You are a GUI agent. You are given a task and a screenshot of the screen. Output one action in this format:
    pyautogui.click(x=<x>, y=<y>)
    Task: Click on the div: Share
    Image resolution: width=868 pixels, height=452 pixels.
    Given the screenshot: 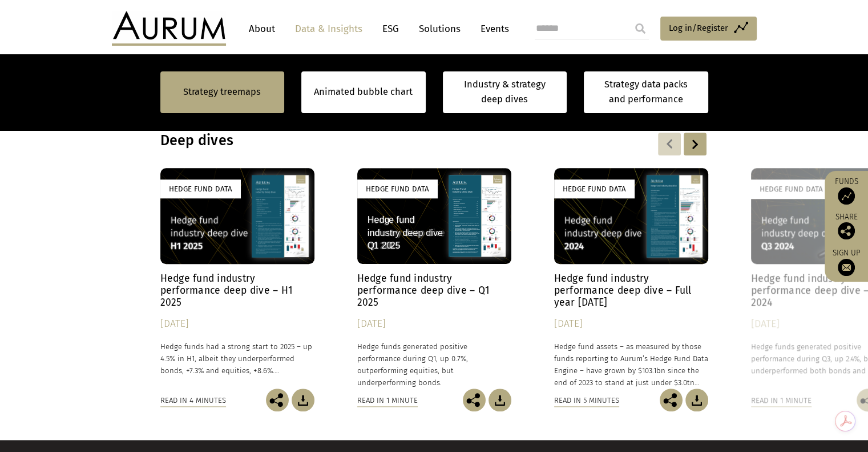 What is the action you would take?
    pyautogui.click(x=846, y=226)
    